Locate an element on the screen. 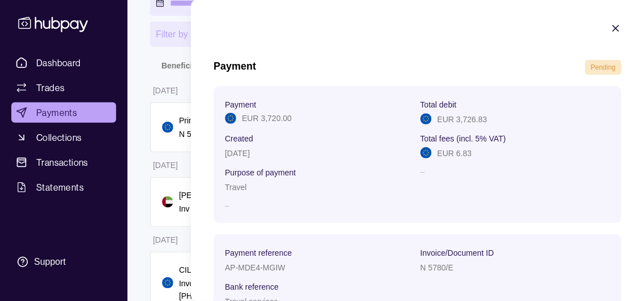 The width and height of the screenshot is (644, 301). h1: Payment is located at coordinates (234, 67).